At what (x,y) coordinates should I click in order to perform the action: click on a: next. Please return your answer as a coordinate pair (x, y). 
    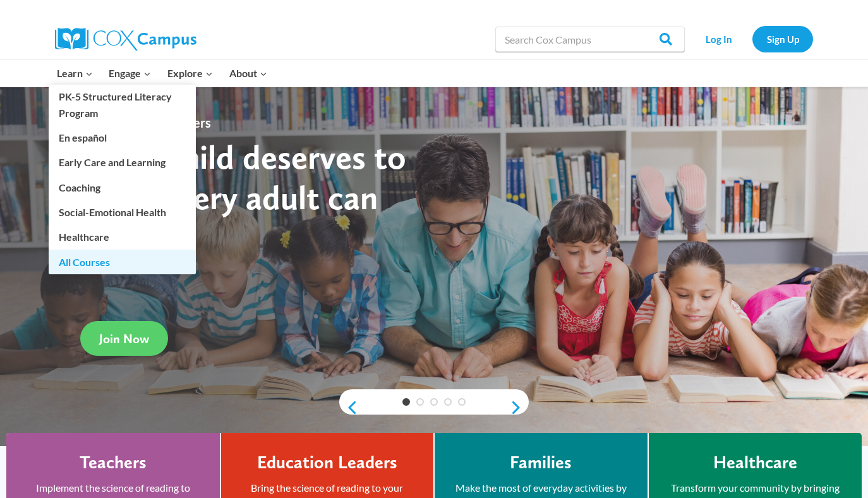
    Looking at the image, I should click on (519, 407).